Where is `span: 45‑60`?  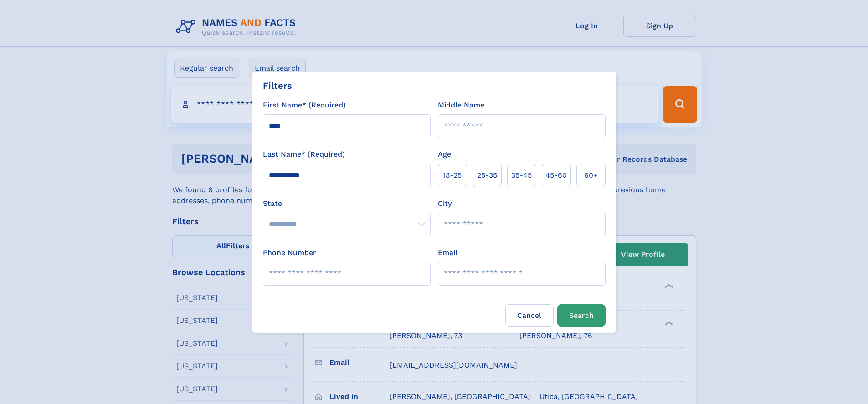 span: 45‑60 is located at coordinates (556, 175).